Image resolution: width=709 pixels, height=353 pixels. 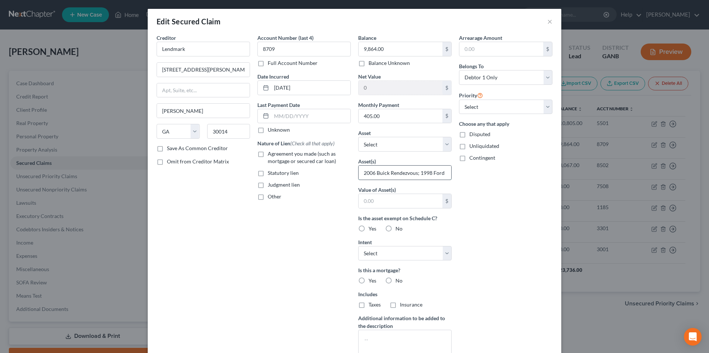 What do you see at coordinates (367, 38) in the screenshot?
I see `label: Balance` at bounding box center [367, 38].